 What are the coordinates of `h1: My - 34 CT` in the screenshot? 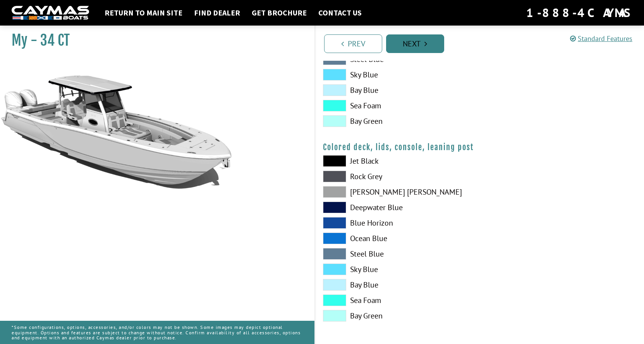 It's located at (153, 40).